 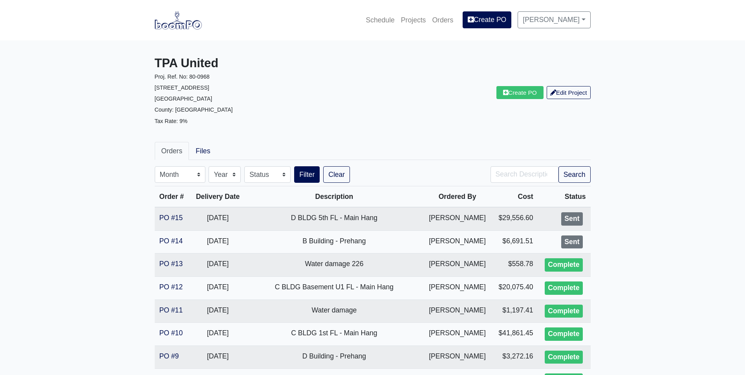 What do you see at coordinates (171, 333) in the screenshot?
I see `a: PO #10` at bounding box center [171, 333].